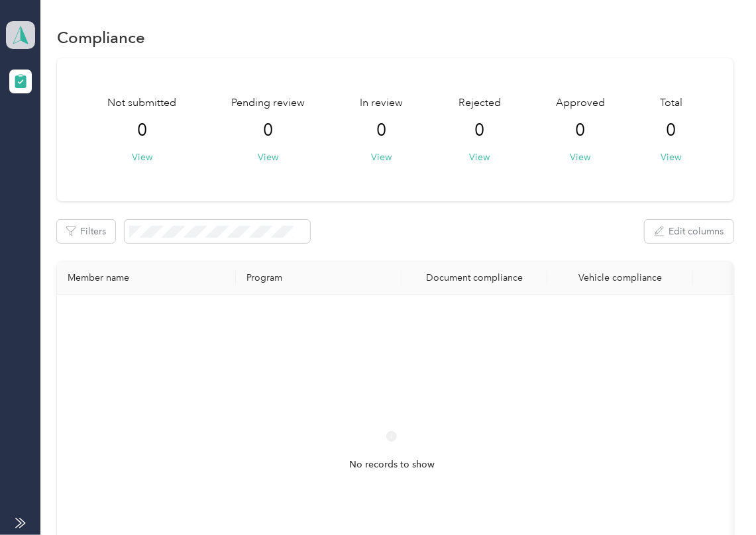  Describe the element at coordinates (86, 231) in the screenshot. I see `button: Filters` at that location.